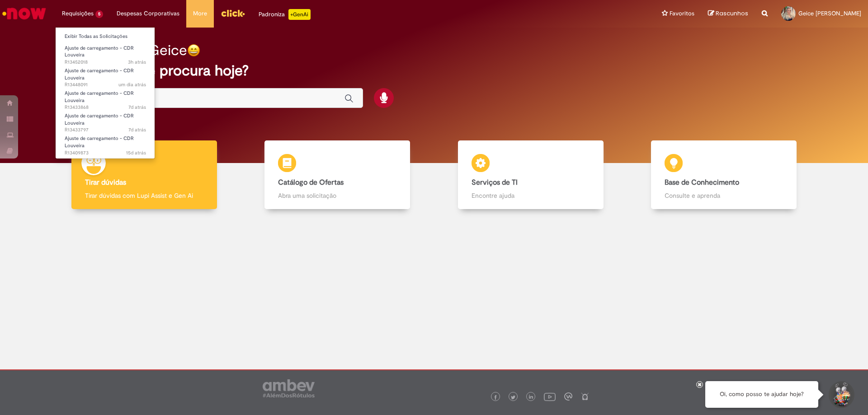 The width and height of the screenshot is (868, 415). What do you see at coordinates (841, 395) in the screenshot?
I see `button: Iniciar Conversa de Suporte` at bounding box center [841, 395].